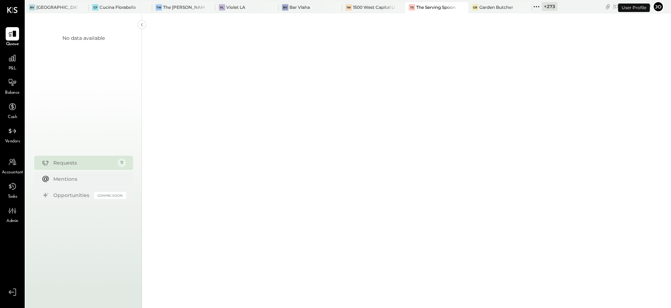 The width and height of the screenshot is (671, 308). Describe the element at coordinates (12, 44) in the screenshot. I see `span: Queue` at that location.